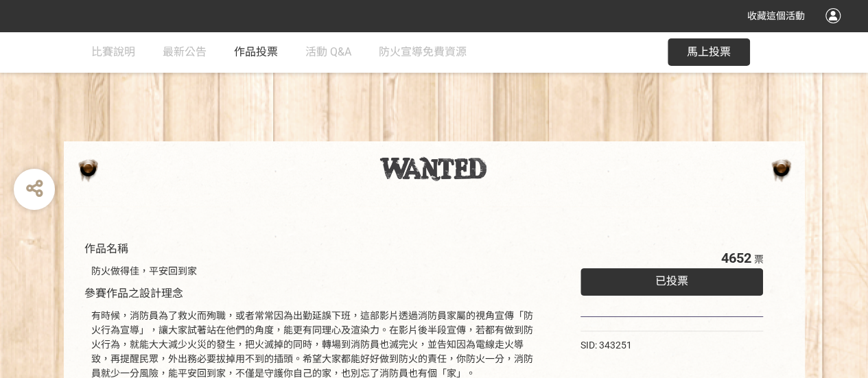 Image resolution: width=868 pixels, height=378 pixels. I want to click on span: 作品投票, so click(256, 51).